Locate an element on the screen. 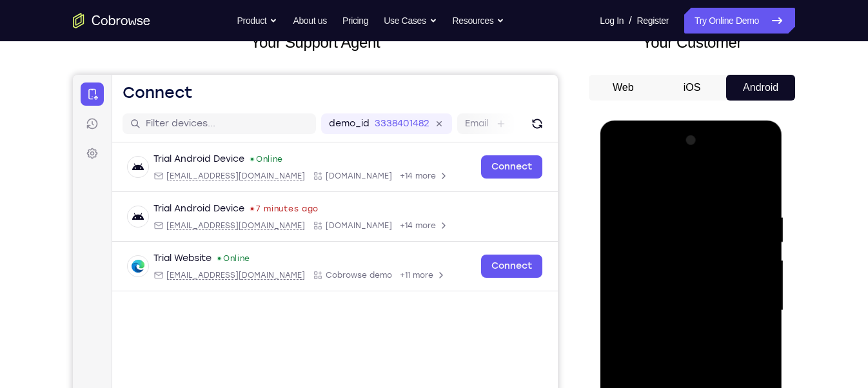 This screenshot has width=868, height=388. h2: Your Support Agent is located at coordinates (316, 42).